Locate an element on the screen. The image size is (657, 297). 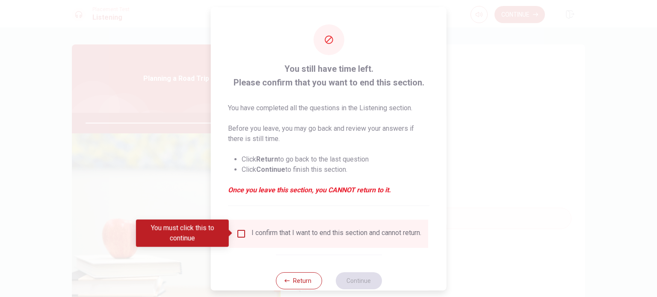
span: You still have time left. Please confirm that you want to end this section. is located at coordinates (329, 75).